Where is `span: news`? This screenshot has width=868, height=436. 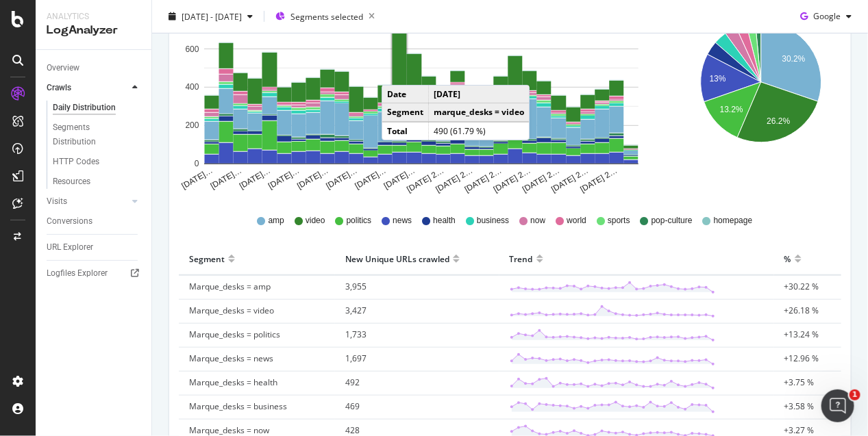
span: news is located at coordinates (402, 221).